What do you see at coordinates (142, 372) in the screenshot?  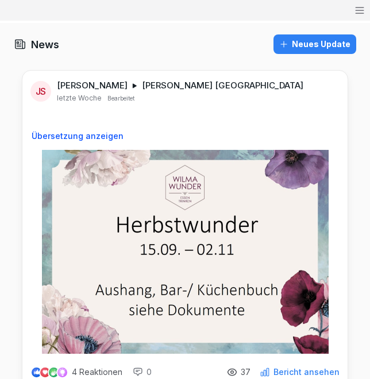 I see `div: 0` at bounding box center [142, 372].